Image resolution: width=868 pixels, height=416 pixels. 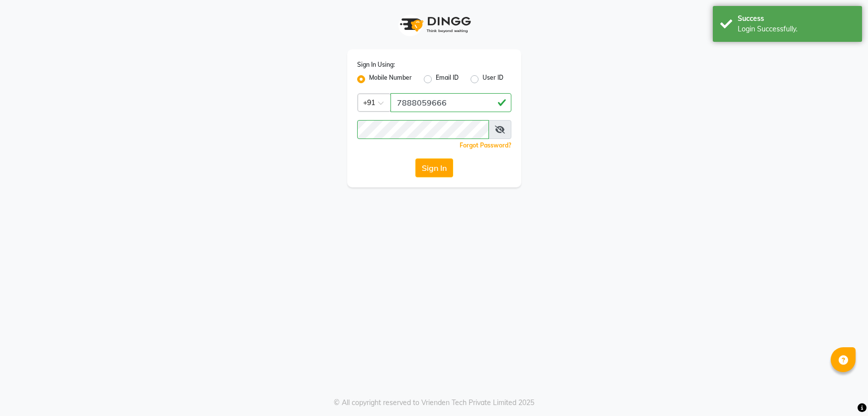 What do you see at coordinates (796, 18) in the screenshot?
I see `div: Success` at bounding box center [796, 18].